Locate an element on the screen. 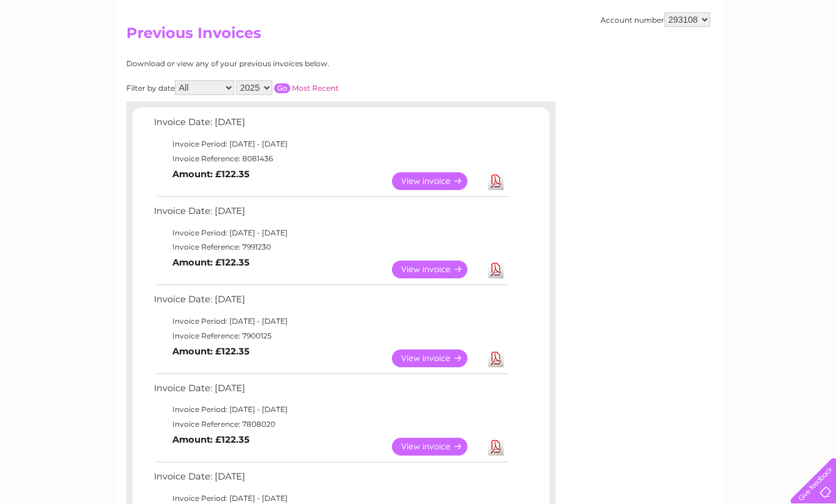 The height and width of the screenshot is (504, 836). td: Invoice Reference: 7808020 is located at coordinates (330, 424).